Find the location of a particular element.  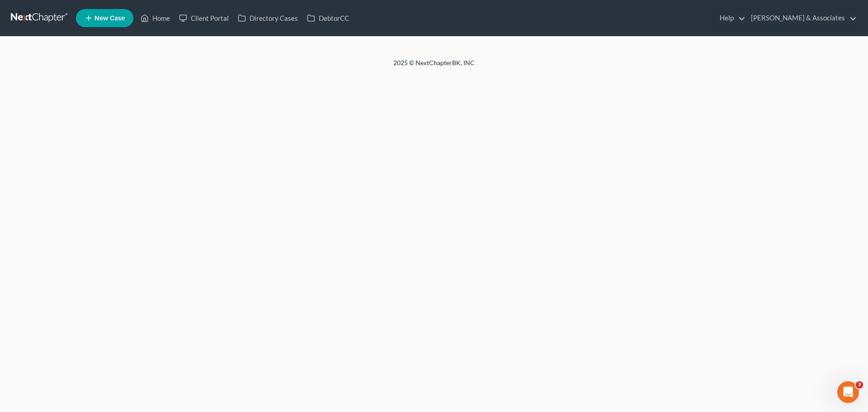

div: 2025 © NextChapterBK, INC is located at coordinates (434, 67).